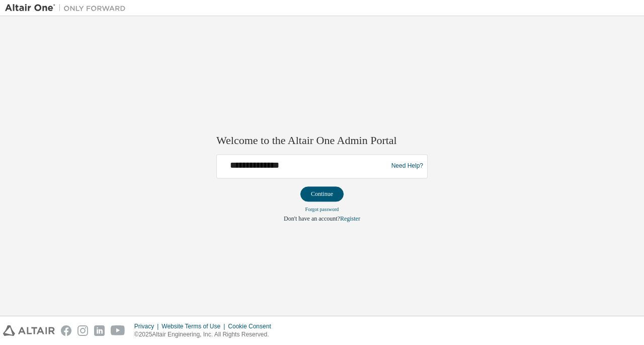 This screenshot has height=345, width=644. Describe the element at coordinates (99, 330) in the screenshot. I see `img: linkedin.svg` at that location.